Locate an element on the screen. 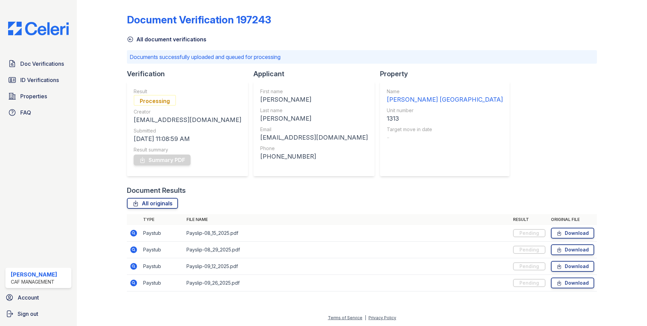 This screenshot has width=647, height=326. div: Submitted is located at coordinates (188, 131).